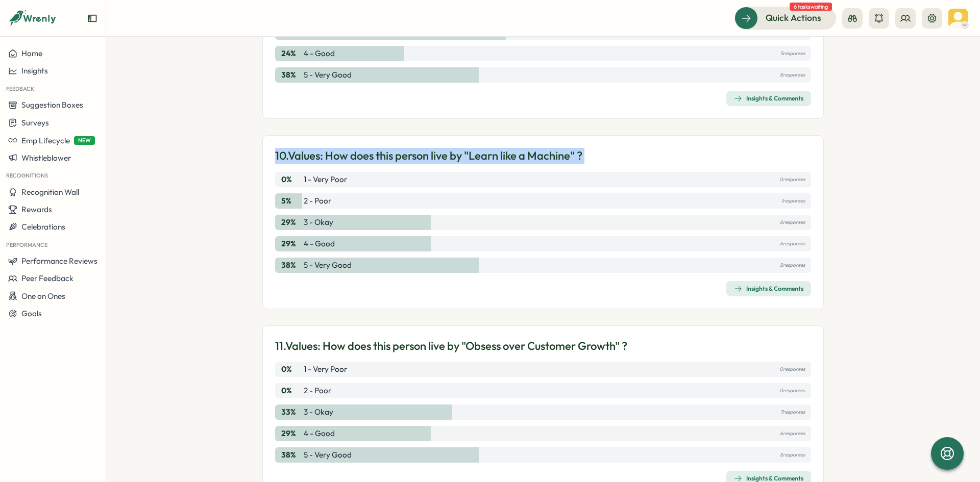 The height and width of the screenshot is (482, 980). Describe the element at coordinates (785, 18) in the screenshot. I see `button: Quick Actions` at that location.